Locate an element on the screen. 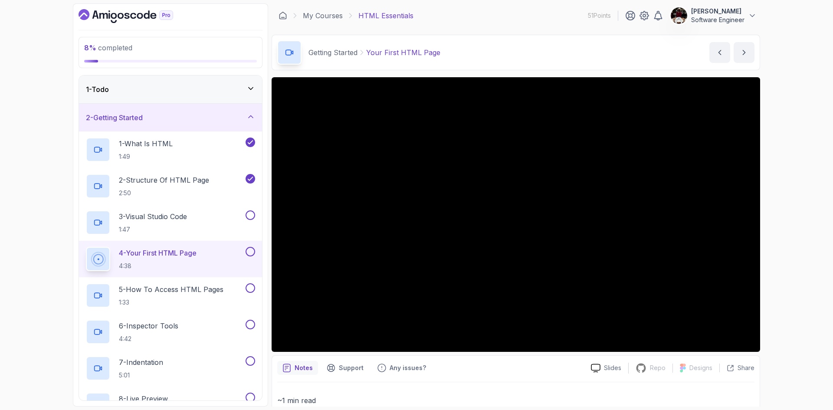 This screenshot has height=410, width=833. p: 1 - What Is HTML is located at coordinates (146, 144).